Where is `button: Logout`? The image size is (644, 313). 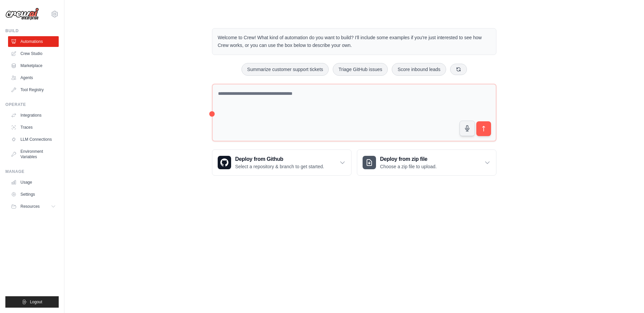 button: Logout is located at coordinates (32, 302).